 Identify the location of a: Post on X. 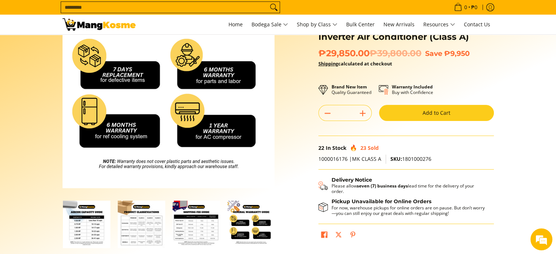
(339, 236).